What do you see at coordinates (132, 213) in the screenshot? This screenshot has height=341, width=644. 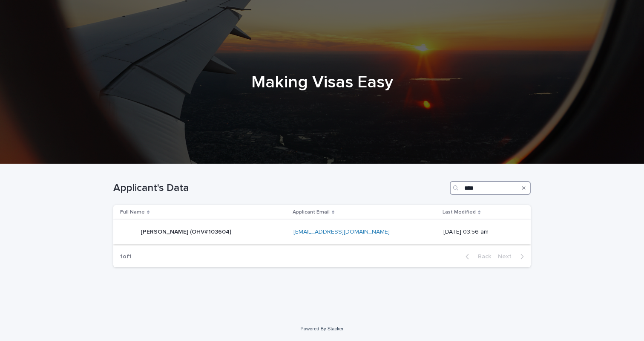 I see `p: Full Name` at bounding box center [132, 213].